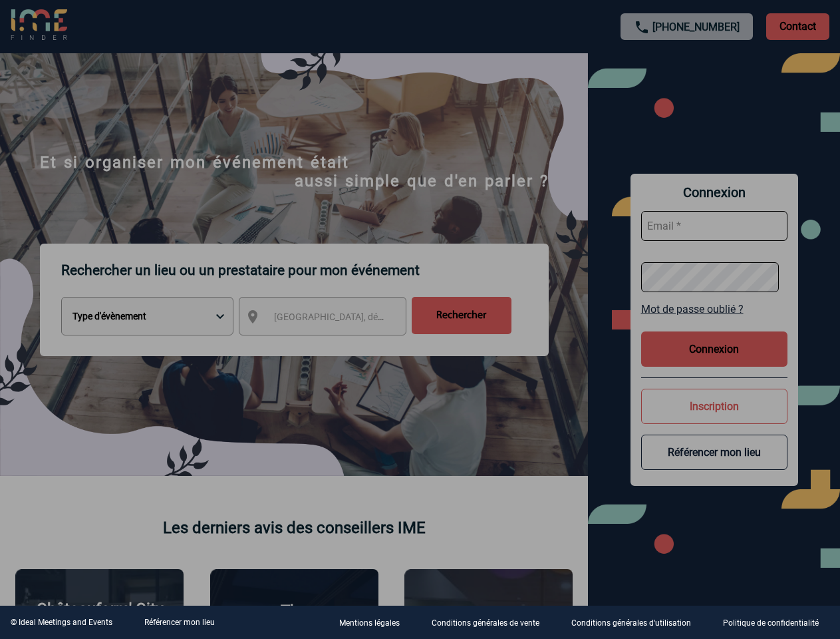 The width and height of the screenshot is (840, 639). Describe the element at coordinates (631, 624) in the screenshot. I see `p: Conditions générales d'utilisation` at that location.